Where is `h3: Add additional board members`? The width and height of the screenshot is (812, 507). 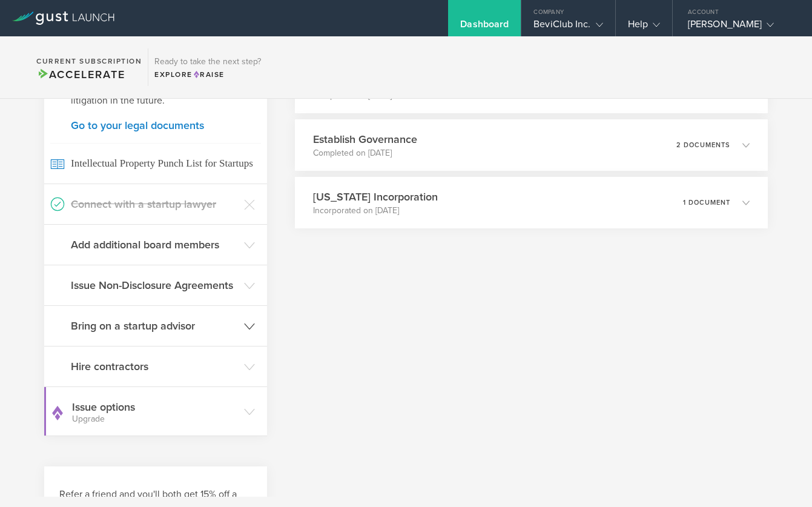 h3: Add additional board members is located at coordinates (154, 244).